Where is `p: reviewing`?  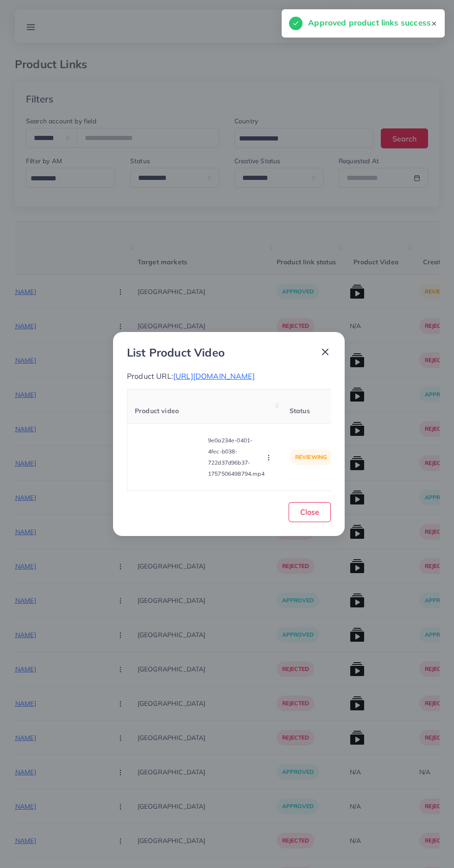
p: reviewing is located at coordinates (311, 457).